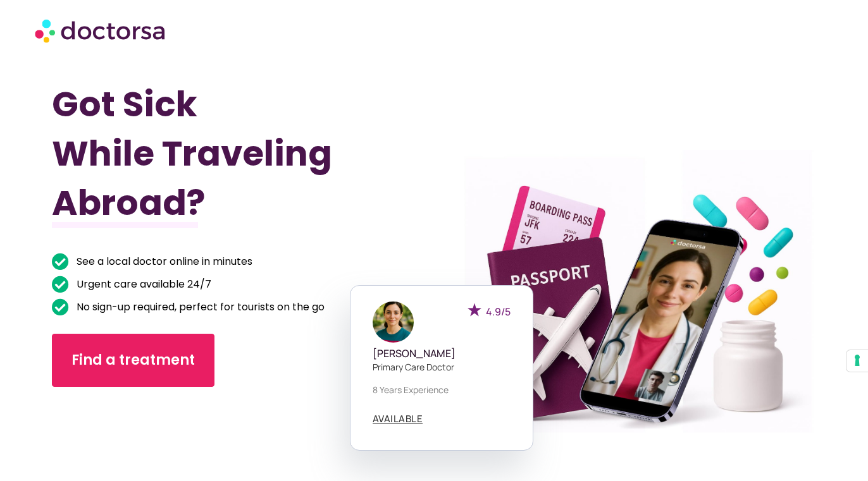 The image size is (868, 481). What do you see at coordinates (142, 284) in the screenshot?
I see `span: Urgent care available 24/7` at bounding box center [142, 284].